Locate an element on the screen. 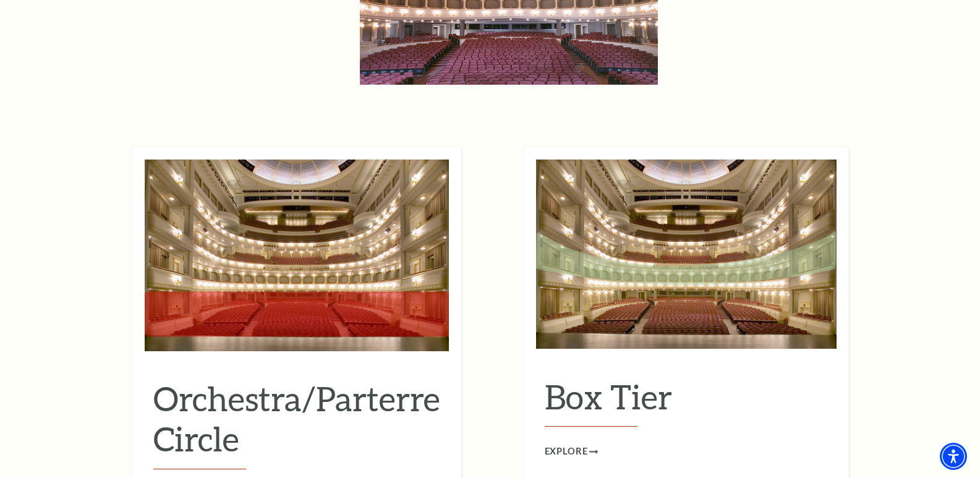 This screenshot has width=980, height=478. div: Accessibility Menu is located at coordinates (954, 456).